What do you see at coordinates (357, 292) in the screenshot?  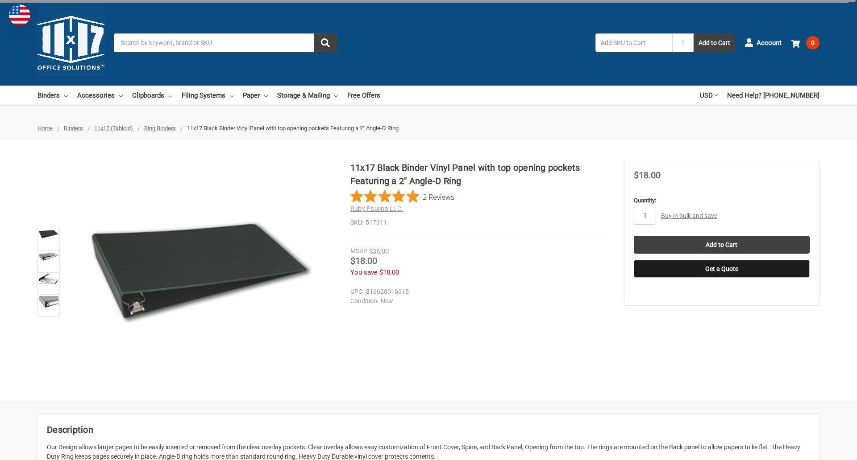 I see `dt: UPC:` at bounding box center [357, 292].